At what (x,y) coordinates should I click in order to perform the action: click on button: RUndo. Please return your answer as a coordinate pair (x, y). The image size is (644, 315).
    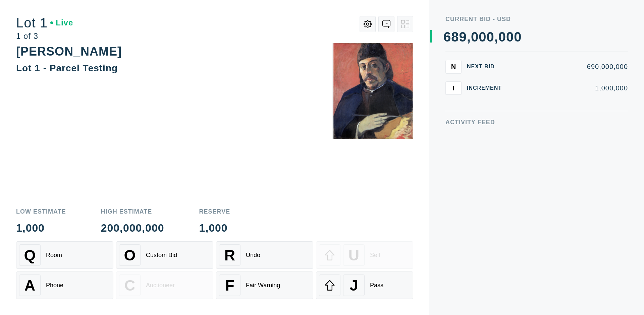
    Looking at the image, I should click on (265, 255).